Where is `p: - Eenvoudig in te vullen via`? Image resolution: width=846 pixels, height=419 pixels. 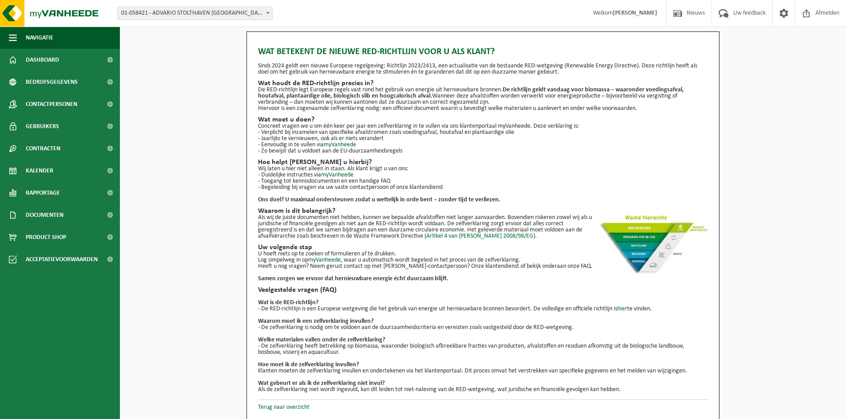
p: - Eenvoudig in te vullen via is located at coordinates (482, 145).